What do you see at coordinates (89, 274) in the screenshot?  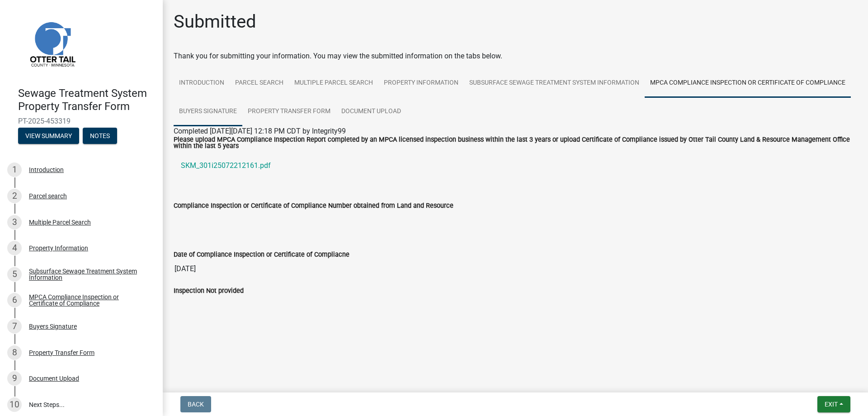 I see `div: Subsurface Sewage Treatment System Information` at bounding box center [89, 274].